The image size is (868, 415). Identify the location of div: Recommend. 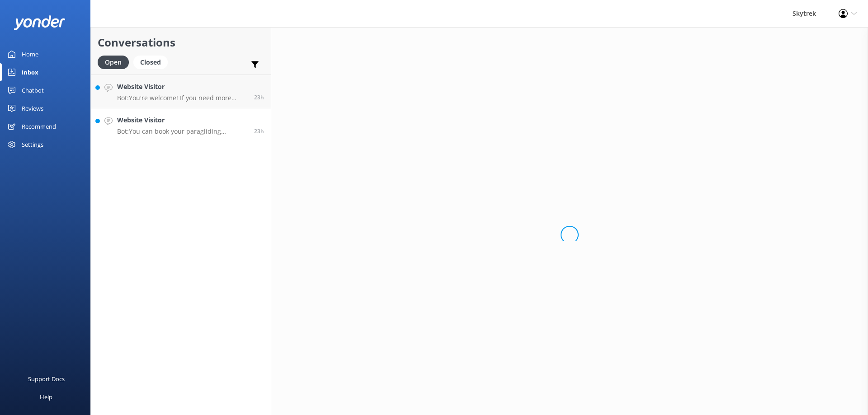
(39, 126).